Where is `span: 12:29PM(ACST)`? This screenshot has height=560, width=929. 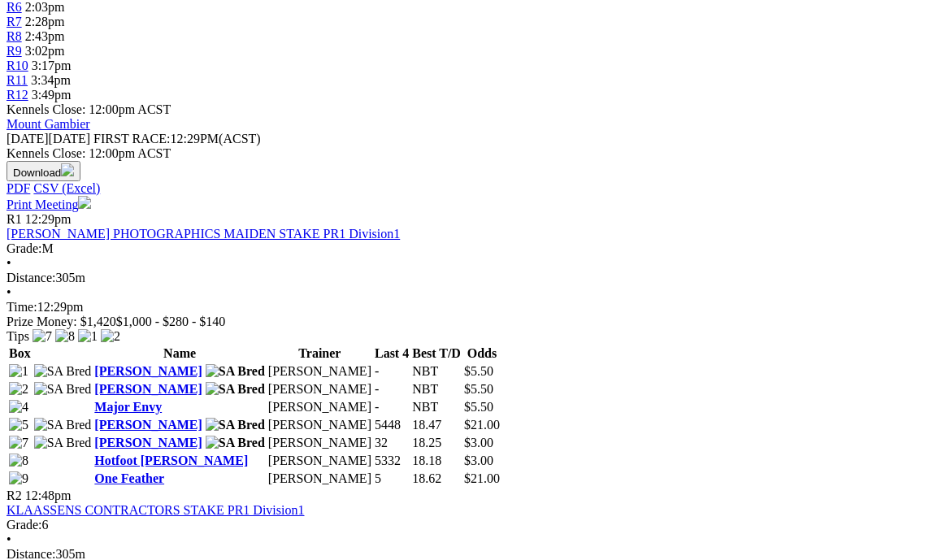
span: 12:29PM(ACST) is located at coordinates (177, 138).